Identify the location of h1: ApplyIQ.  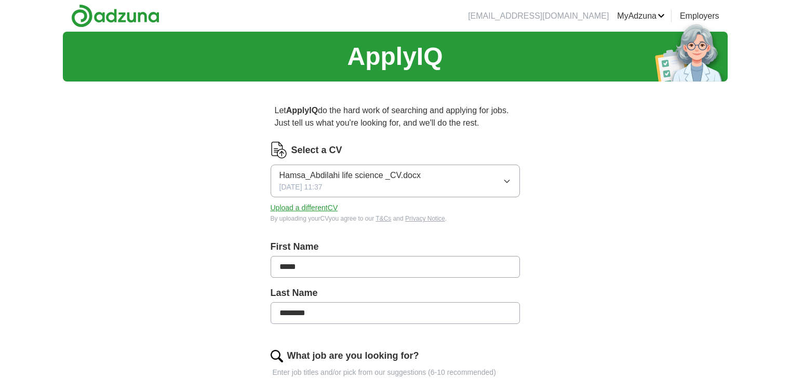
(395, 57).